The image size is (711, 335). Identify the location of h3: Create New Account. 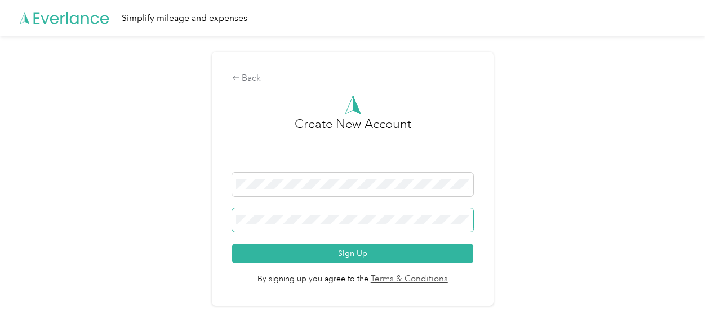
(353, 143).